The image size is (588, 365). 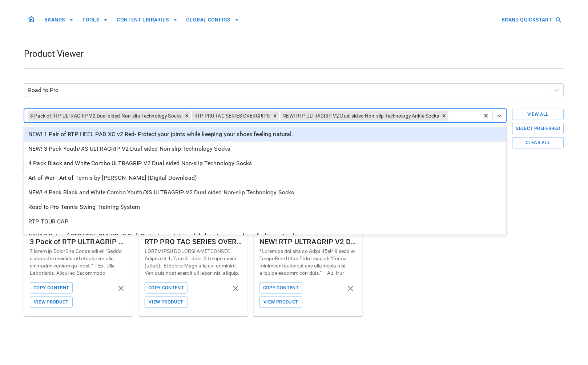 What do you see at coordinates (444, 115) in the screenshot?
I see `div: Remove NEW! RTP ULTRAGRIP V2 Dual sided Non-slip Technology Ankle Socks` at bounding box center [444, 115].